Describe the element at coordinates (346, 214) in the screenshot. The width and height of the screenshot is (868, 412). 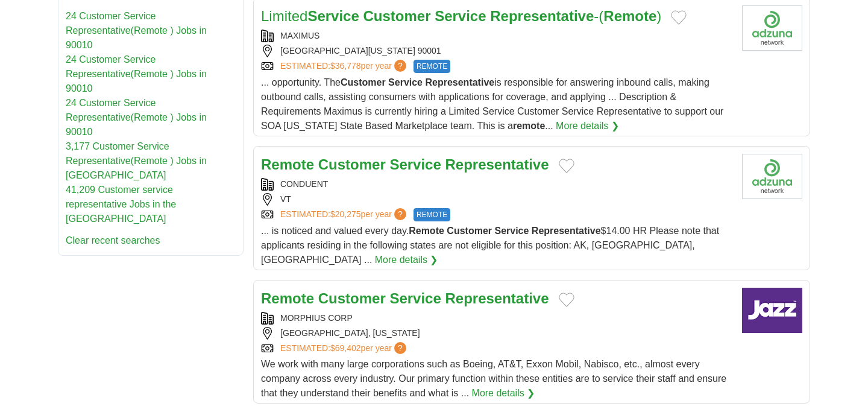
I see `span: $20,275` at that location.